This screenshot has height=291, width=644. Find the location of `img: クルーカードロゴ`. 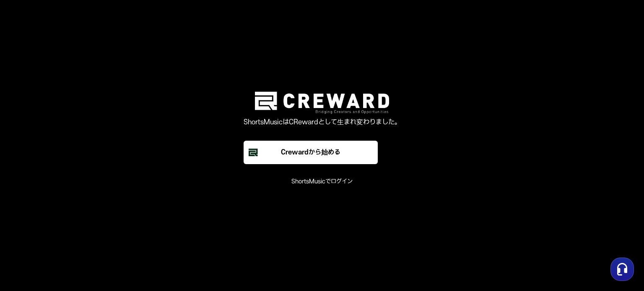

img: クルーカードロゴ is located at coordinates (322, 103).